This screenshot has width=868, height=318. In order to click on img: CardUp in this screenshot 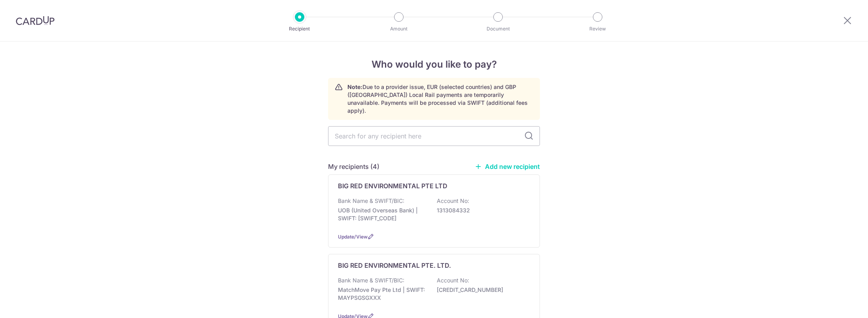, I will do `click(35, 20)`.